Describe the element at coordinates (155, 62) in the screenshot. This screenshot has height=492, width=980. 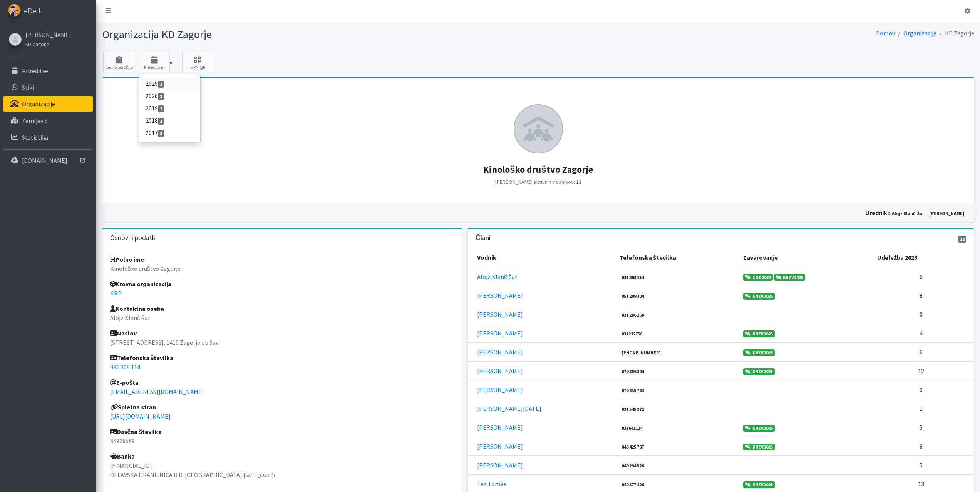
I see `button: Prireditve` at that location.